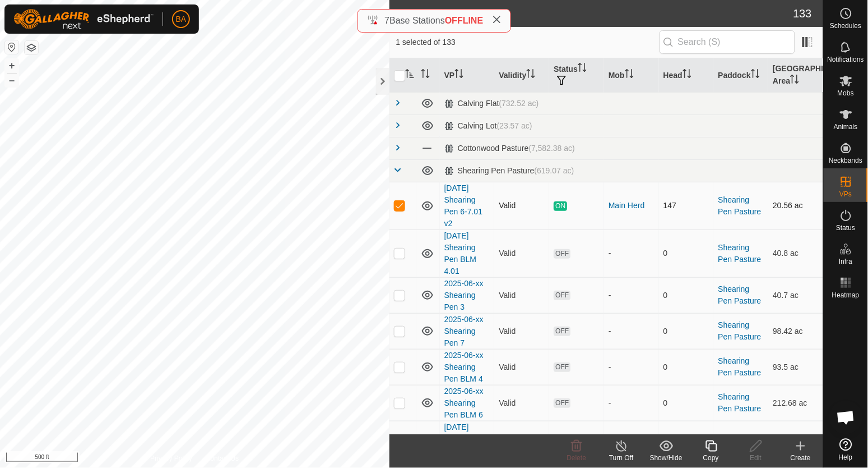 This screenshot has height=468, width=868. What do you see at coordinates (846, 93) in the screenshot?
I see `span: Mobs` at bounding box center [846, 93].